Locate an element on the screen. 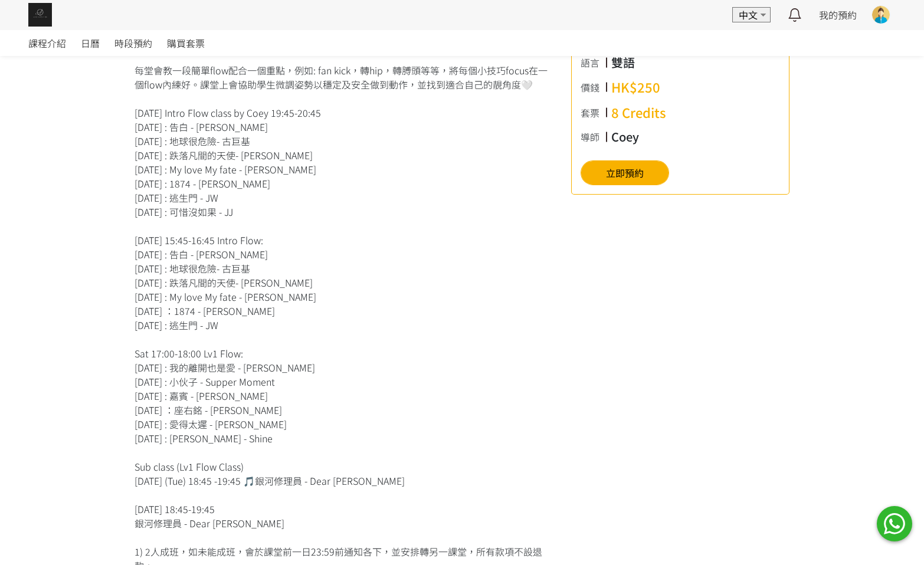 Image resolution: width=924 pixels, height=565 pixels. div: 套票 is located at coordinates (593, 113).